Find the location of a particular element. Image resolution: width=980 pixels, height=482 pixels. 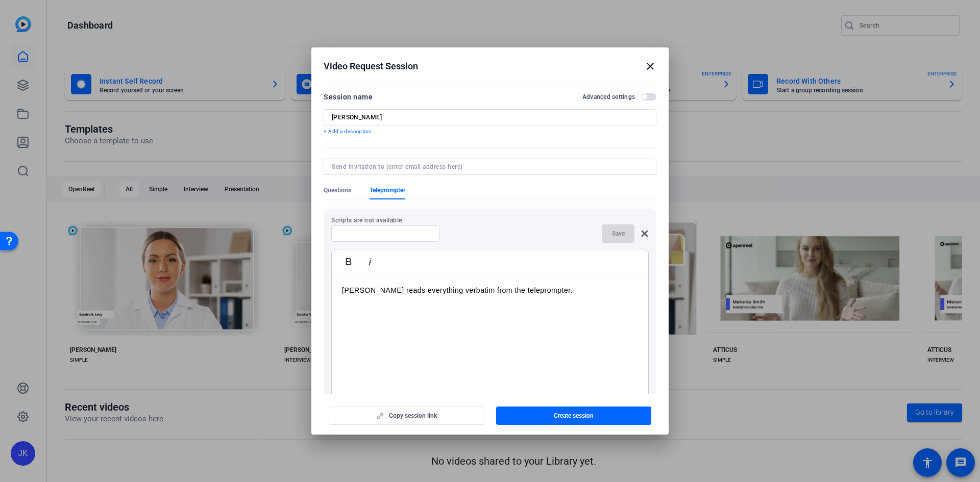

span: Create session is located at coordinates (574, 416).